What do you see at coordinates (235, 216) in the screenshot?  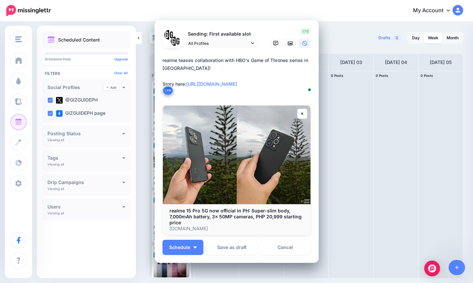 I see `b: realme 15 Pro 5G now official in PH: Super-slim body, 7,000mAh battery, 3x 50MP cameras, PHP 20,9...` at bounding box center [235, 216].